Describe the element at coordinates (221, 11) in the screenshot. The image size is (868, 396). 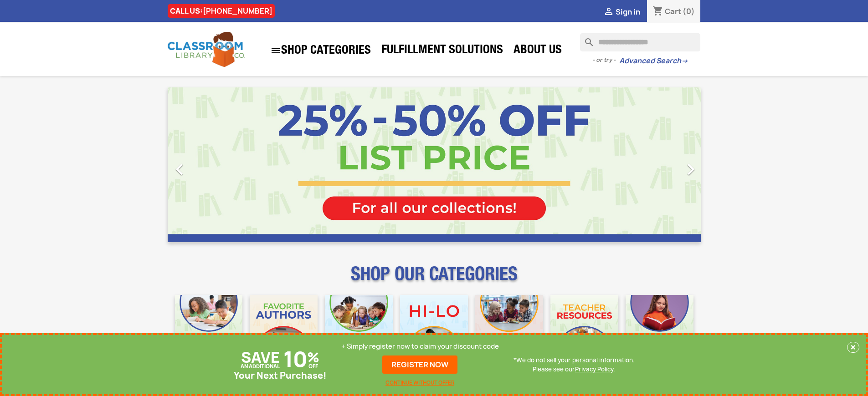
I see `div: CALL US:` at that location.